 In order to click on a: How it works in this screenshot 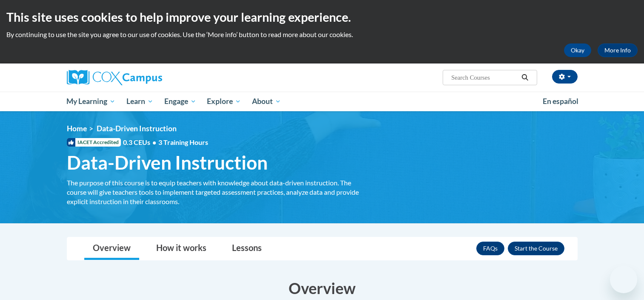, I will do `click(181, 248)`.